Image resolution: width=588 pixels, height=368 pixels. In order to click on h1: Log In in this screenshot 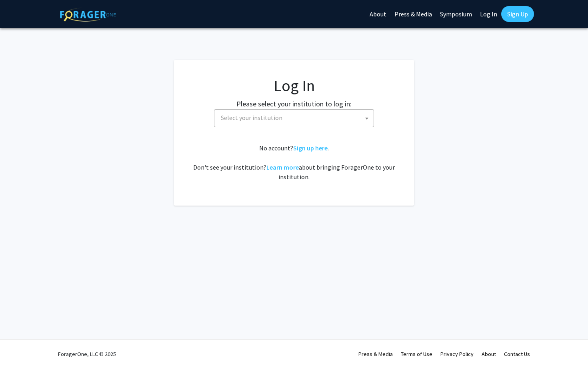, I will do `click(294, 86)`.